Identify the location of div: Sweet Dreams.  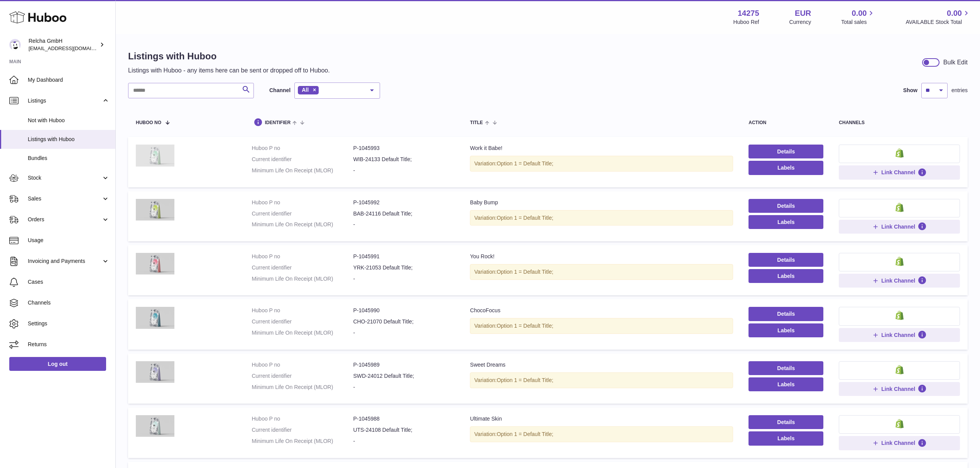
(602, 364).